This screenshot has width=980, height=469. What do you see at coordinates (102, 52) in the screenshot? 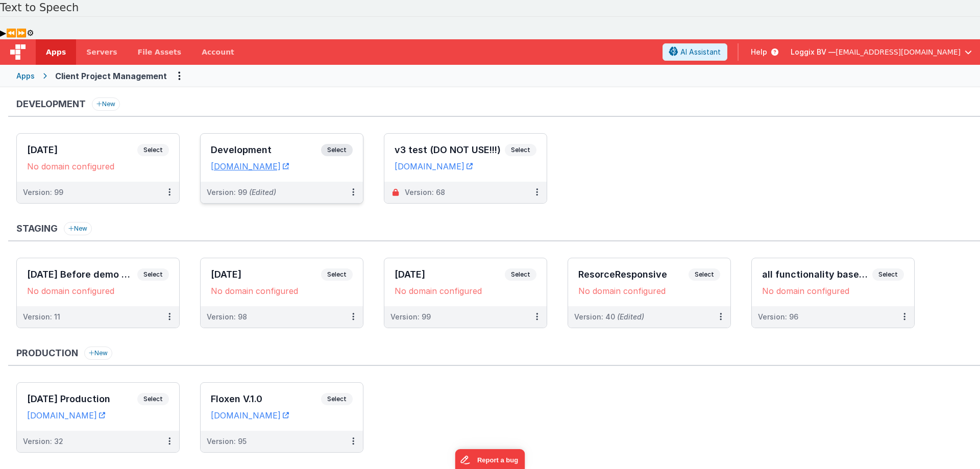
I see `span: Servers` at bounding box center [102, 52].